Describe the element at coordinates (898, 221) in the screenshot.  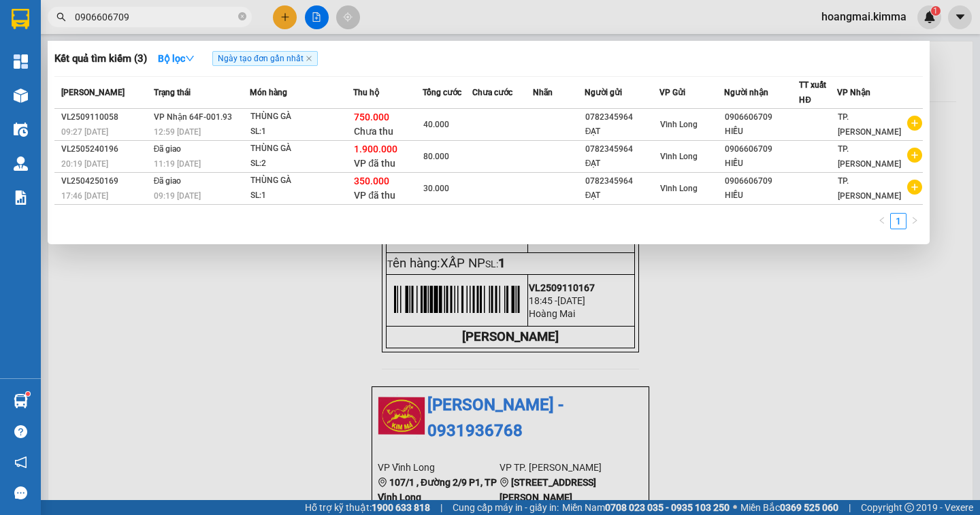
I see `li: 1` at that location.